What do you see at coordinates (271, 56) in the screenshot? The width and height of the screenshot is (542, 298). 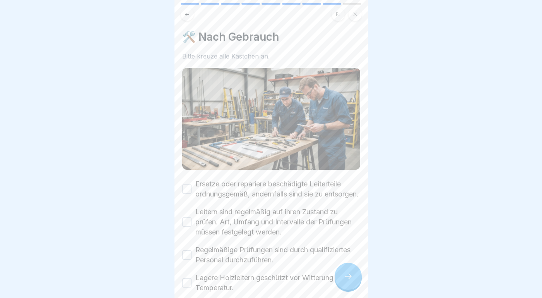 I see `div: Bitte kreuze alle Kästchen an.` at bounding box center [271, 56].